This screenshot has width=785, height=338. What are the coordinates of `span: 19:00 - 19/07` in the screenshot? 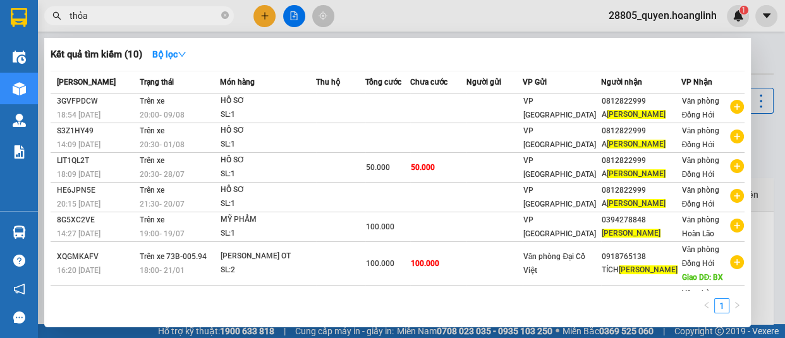 It's located at (162, 234).